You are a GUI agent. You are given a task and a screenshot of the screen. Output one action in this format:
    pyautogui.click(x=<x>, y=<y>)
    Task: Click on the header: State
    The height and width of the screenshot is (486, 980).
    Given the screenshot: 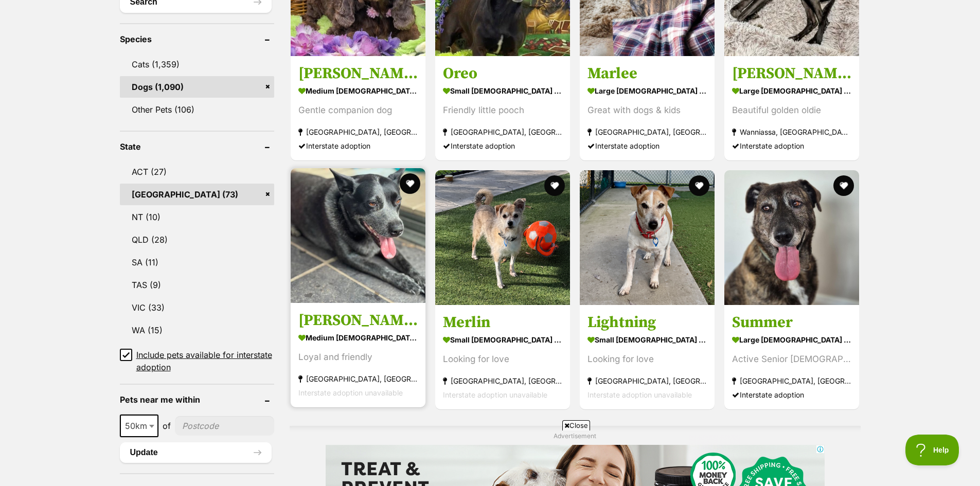 What is the action you would take?
    pyautogui.click(x=197, y=147)
    